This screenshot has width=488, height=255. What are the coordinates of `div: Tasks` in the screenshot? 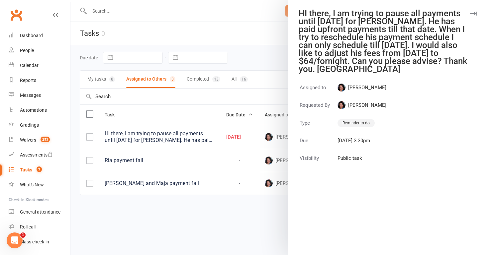 It's located at (26, 170).